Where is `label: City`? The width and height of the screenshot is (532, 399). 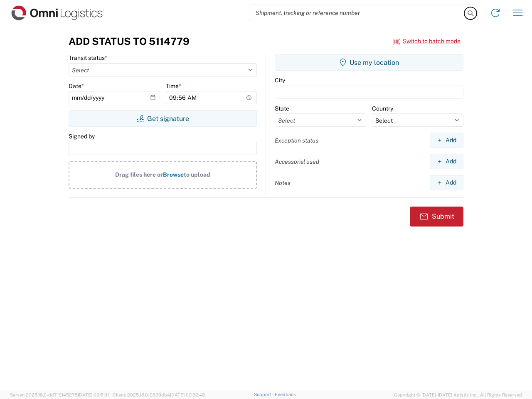
label: City is located at coordinates (280, 80).